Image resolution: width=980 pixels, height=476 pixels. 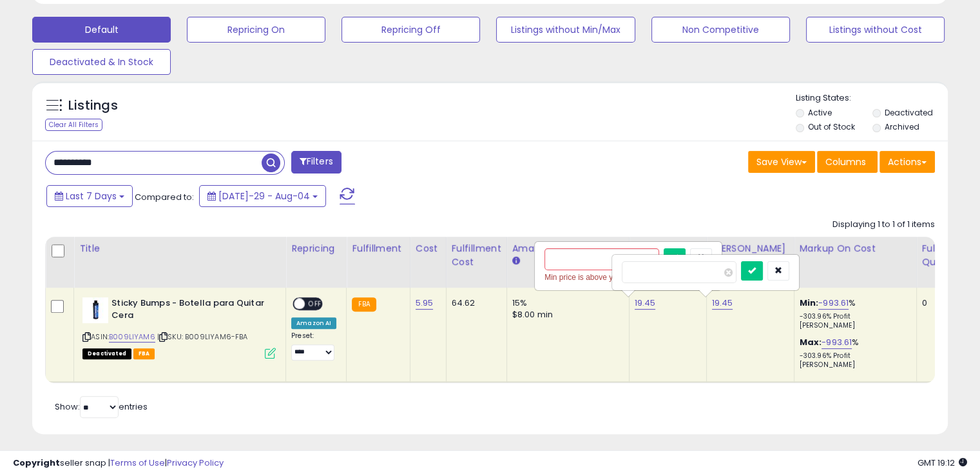 I want to click on label: Out of Stock, so click(x=832, y=126).